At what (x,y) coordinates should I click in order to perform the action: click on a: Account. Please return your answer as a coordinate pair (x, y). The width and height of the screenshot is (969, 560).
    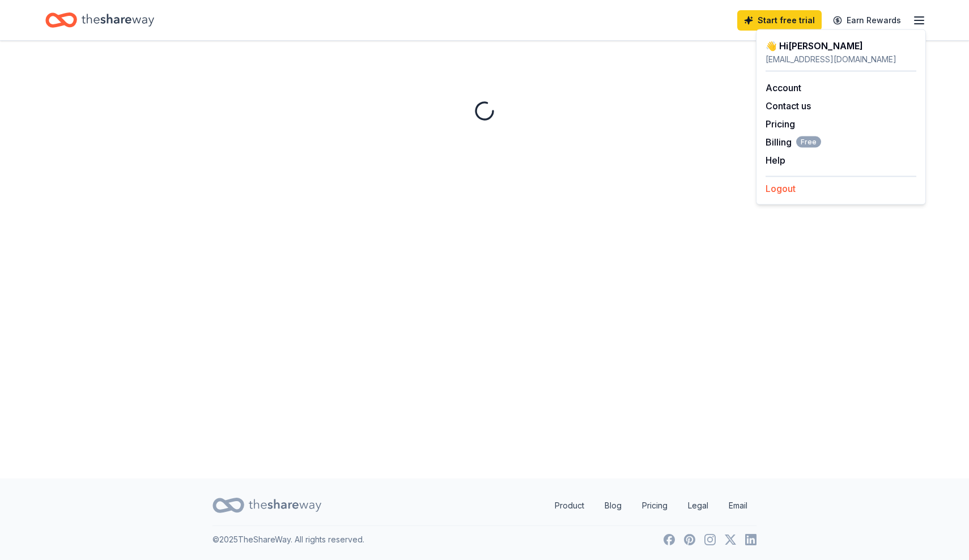
    Looking at the image, I should click on (783, 88).